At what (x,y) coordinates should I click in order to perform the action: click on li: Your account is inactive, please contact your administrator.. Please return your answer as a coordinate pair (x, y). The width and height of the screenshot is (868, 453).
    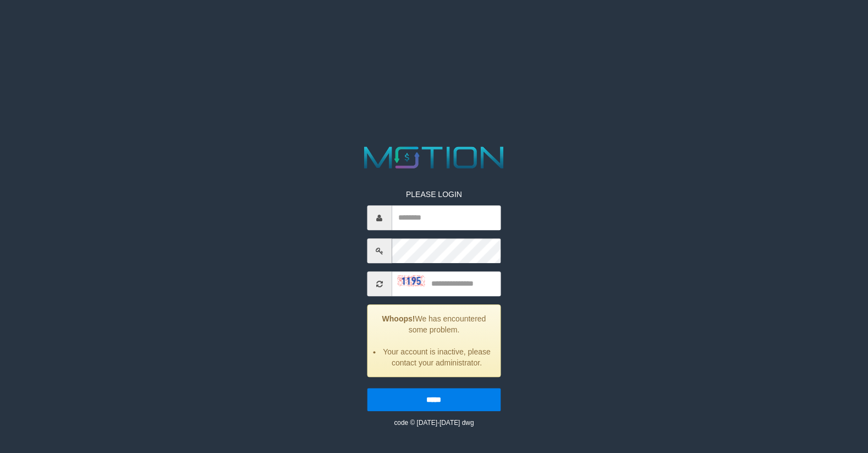
    Looking at the image, I should click on (436, 358).